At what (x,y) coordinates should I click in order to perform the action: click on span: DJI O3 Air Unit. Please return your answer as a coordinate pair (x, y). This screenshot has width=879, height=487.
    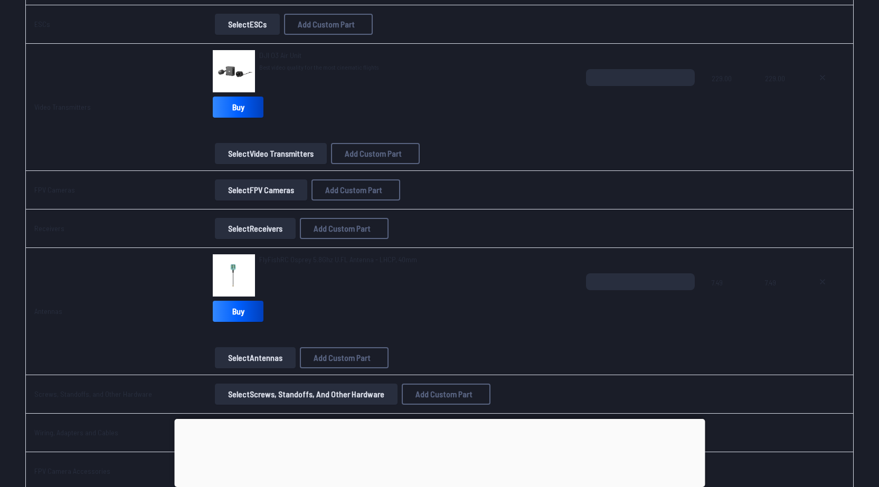
    Looking at the image, I should click on (280, 55).